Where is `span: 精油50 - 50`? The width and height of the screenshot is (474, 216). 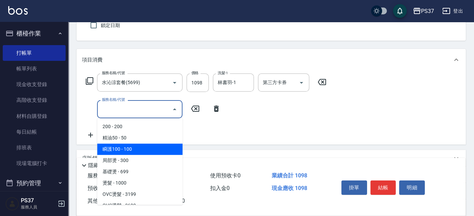
span: 精油50 - 50 is located at coordinates (140, 138).